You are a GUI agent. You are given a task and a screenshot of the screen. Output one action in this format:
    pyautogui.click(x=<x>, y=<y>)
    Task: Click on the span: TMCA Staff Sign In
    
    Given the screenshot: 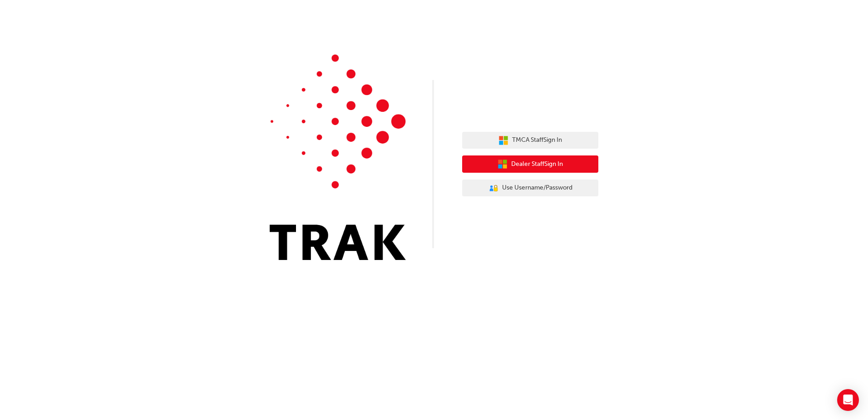 What is the action you would take?
    pyautogui.click(x=537, y=140)
    